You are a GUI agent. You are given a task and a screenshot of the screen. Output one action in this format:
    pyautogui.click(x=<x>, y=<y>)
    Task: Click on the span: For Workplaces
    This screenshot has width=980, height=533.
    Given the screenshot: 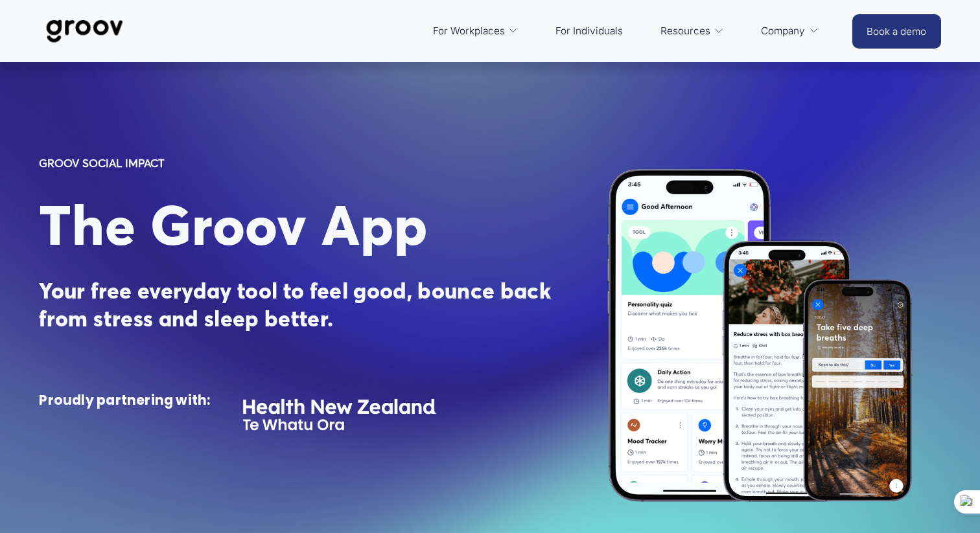 What is the action you would take?
    pyautogui.click(x=469, y=31)
    